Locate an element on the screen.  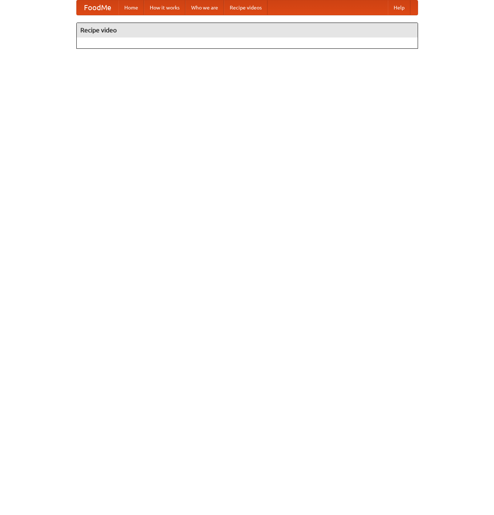
a: Recipe videos is located at coordinates (246, 8).